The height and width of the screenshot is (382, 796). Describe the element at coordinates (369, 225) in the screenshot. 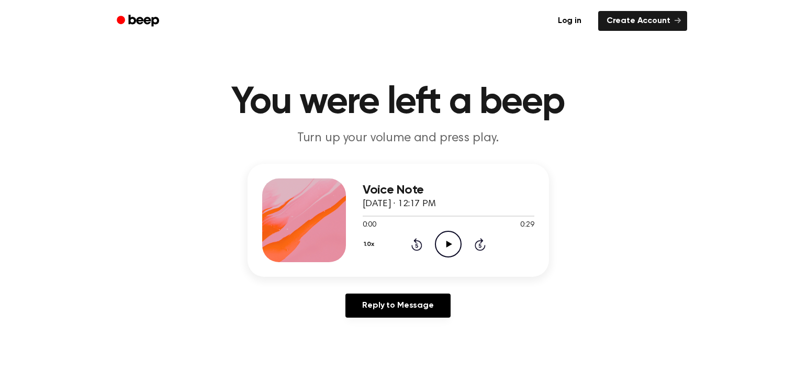

I see `span: 0:00` at that location.